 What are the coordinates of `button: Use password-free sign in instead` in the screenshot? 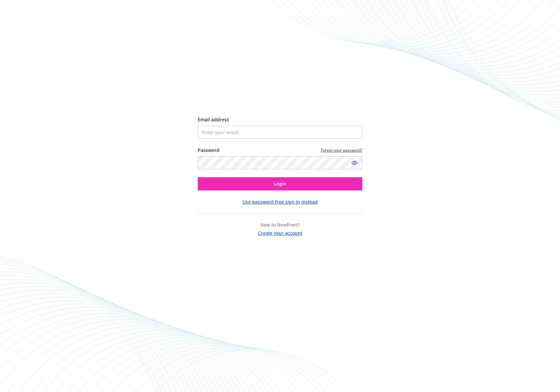 It's located at (280, 201).